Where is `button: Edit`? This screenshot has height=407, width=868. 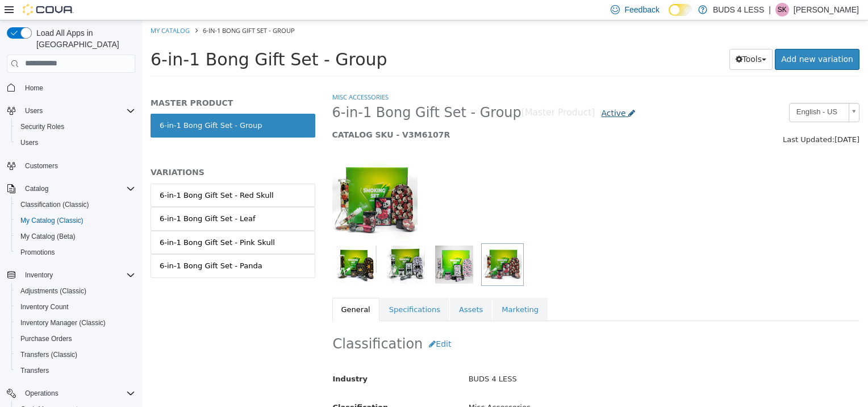 button: Edit is located at coordinates (297, 324).